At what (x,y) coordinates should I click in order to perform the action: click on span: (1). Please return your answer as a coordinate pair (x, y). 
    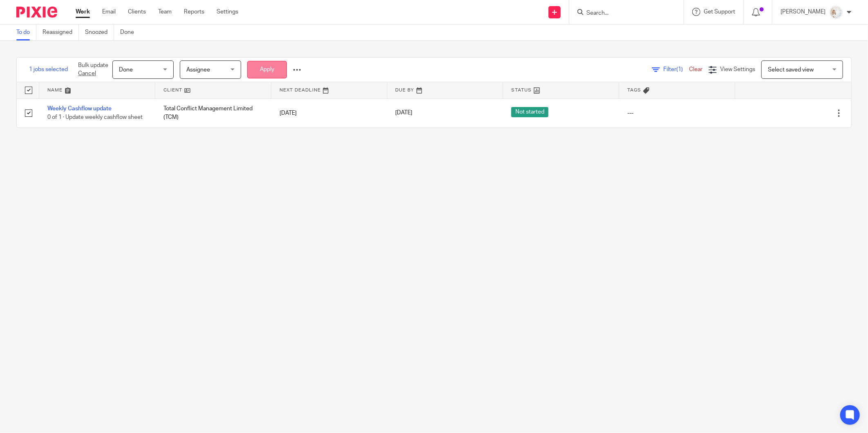
    Looking at the image, I should click on (680, 69).